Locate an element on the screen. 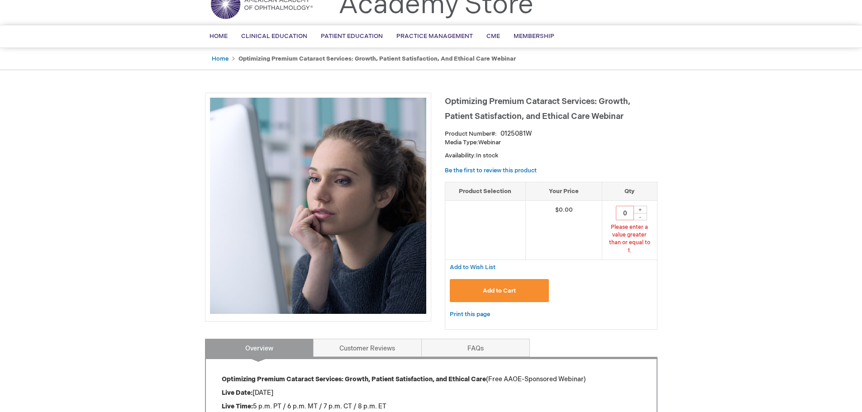 This screenshot has width=862, height=412. strong: Live Time: is located at coordinates (237, 406).